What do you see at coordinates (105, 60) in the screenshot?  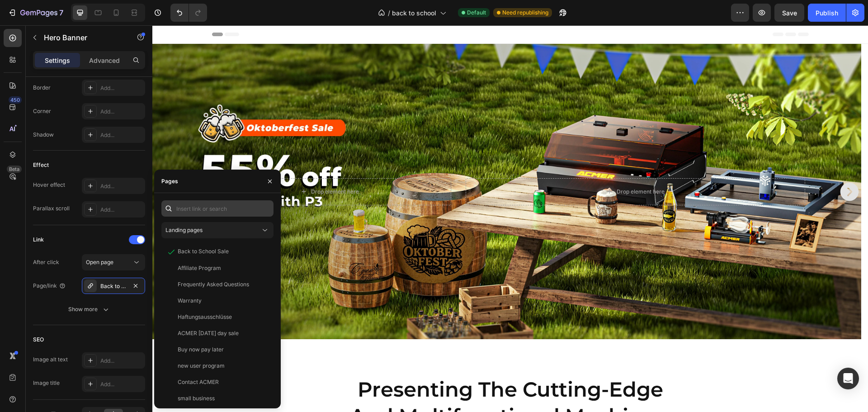 I see `p: Advanced` at bounding box center [105, 60].